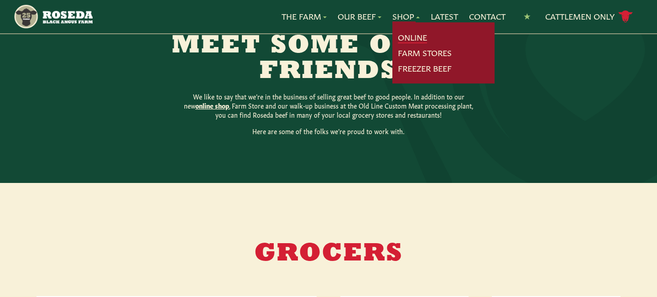  Describe the element at coordinates (304, 16) in the screenshot. I see `a: The Farm` at that location.